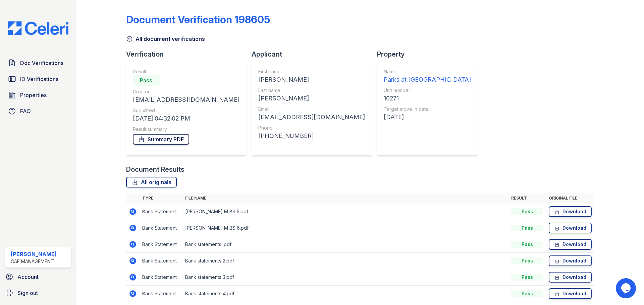 This screenshot has height=305, width=644. What do you see at coordinates (314, 54) in the screenshot?
I see `div: Applicant` at bounding box center [314, 54].